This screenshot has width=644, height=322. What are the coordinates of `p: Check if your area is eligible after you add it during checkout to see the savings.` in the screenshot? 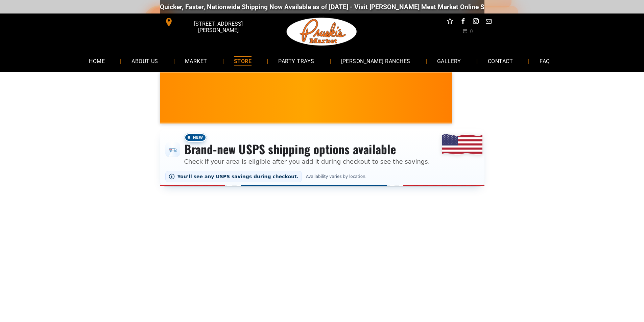 It's located at (307, 161).